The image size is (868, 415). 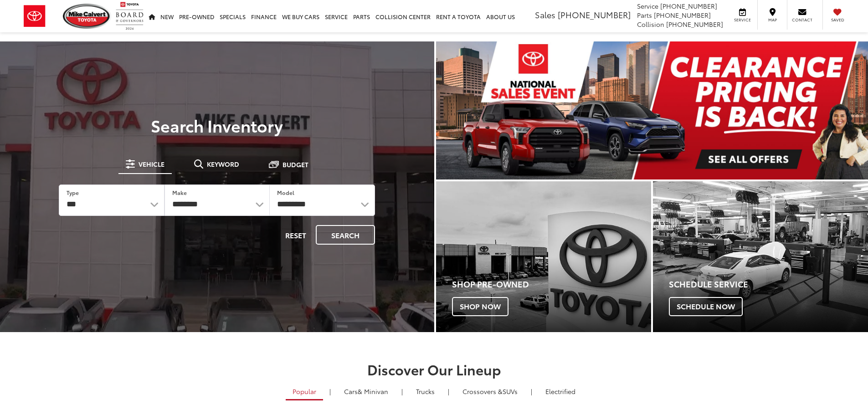 What do you see at coordinates (304, 391) in the screenshot?
I see `a: Popular` at bounding box center [304, 391].